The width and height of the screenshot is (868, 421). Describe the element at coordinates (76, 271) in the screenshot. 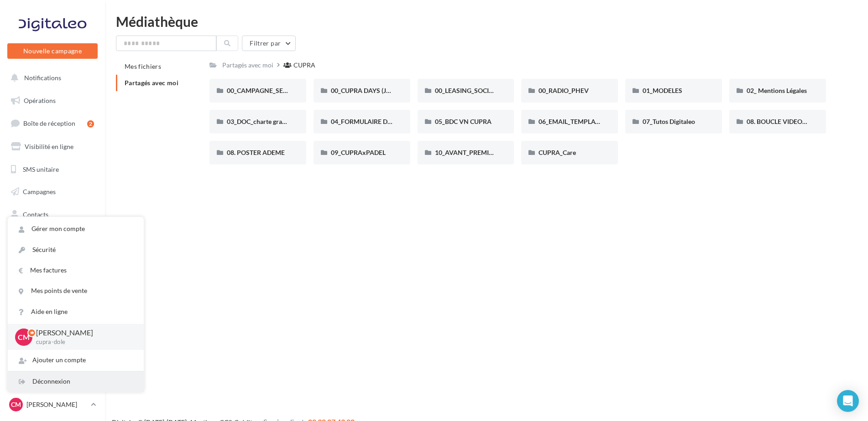

I see `a: Mes factures` at that location.